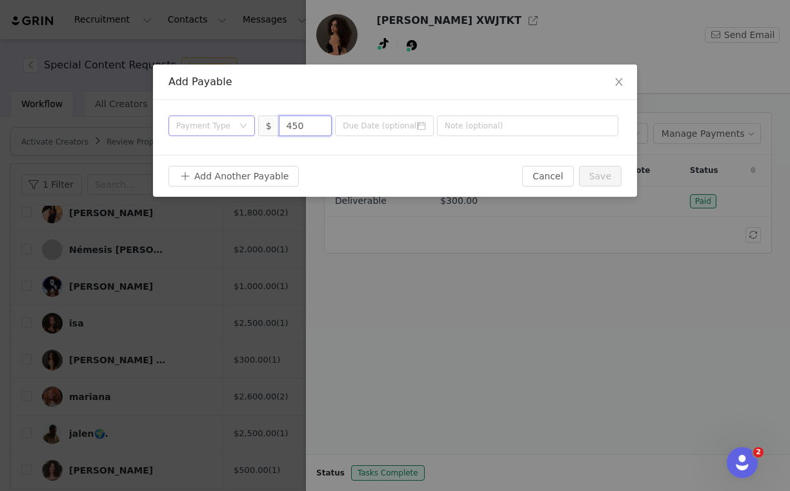 Image resolution: width=790 pixels, height=491 pixels. I want to click on button: Save, so click(600, 176).